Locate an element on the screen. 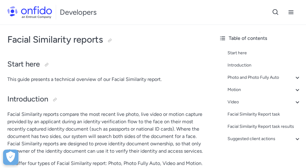 The image size is (306, 168). a: Introduction is located at coordinates (265, 65).